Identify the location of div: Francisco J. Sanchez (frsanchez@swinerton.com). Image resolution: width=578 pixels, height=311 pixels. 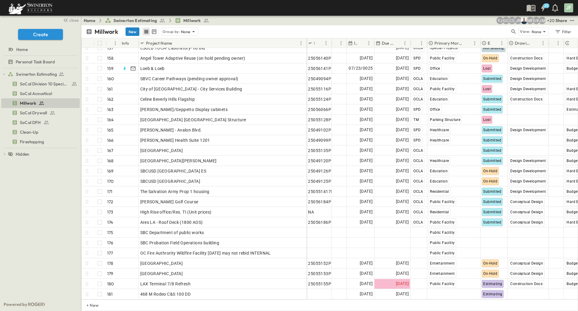
(500, 20).